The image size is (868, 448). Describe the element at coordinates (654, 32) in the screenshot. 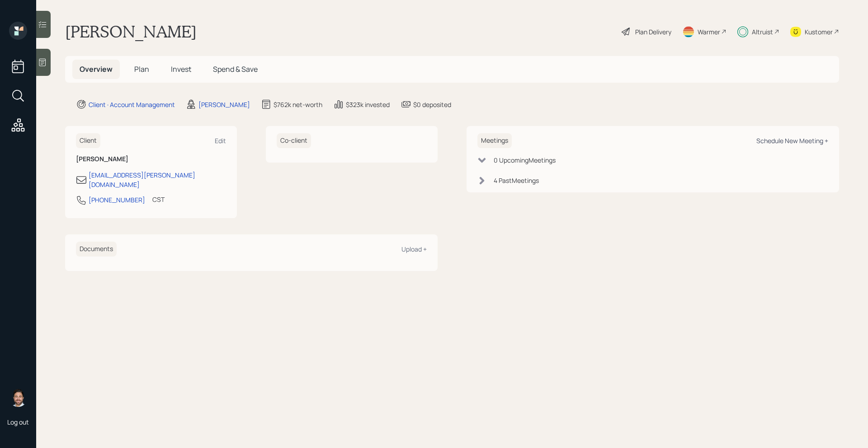

I see `div: Plan Delivery` at that location.